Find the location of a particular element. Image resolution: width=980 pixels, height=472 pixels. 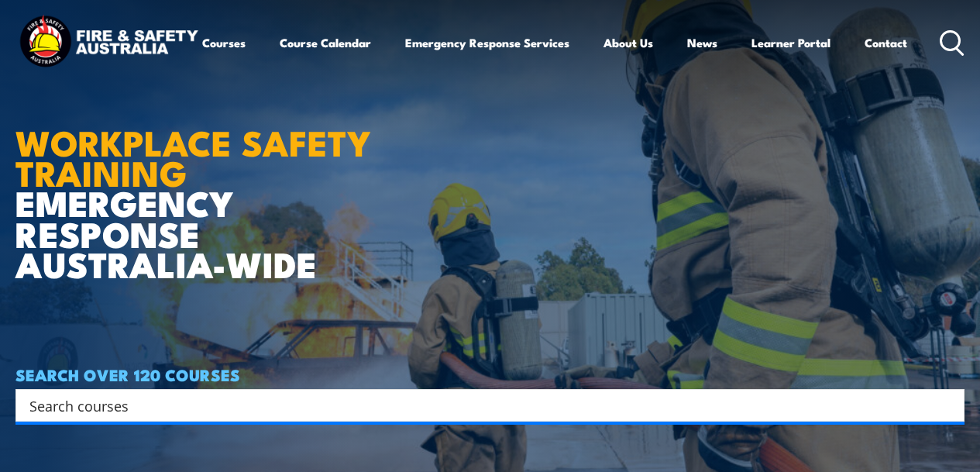

button: Search magnifier button is located at coordinates (948, 405).